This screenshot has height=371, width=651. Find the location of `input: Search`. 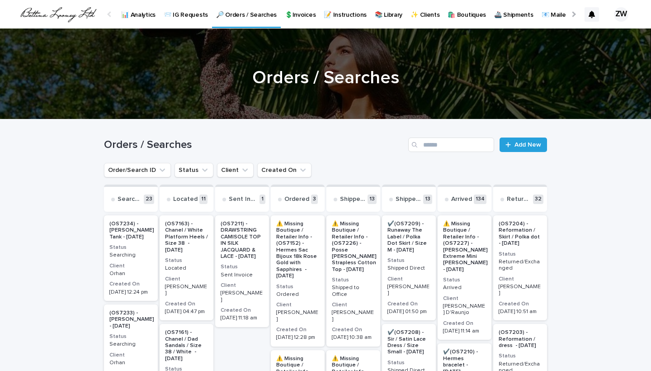

input: Search is located at coordinates (451, 145).